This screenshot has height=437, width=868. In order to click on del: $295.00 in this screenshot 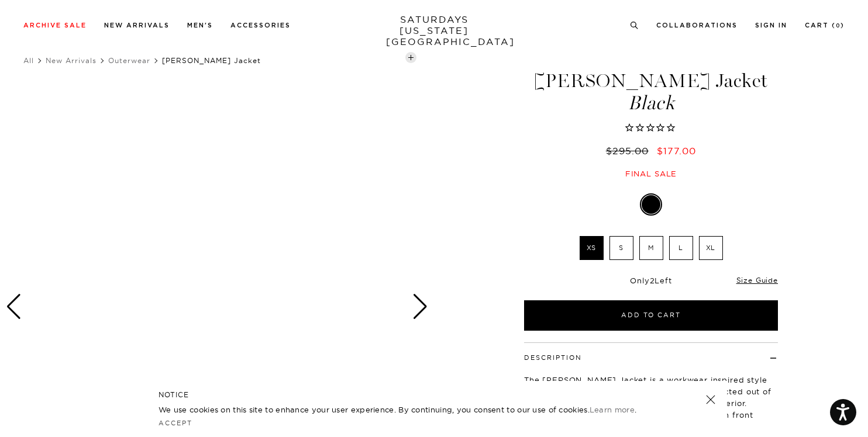, I will do `click(630, 151)`.